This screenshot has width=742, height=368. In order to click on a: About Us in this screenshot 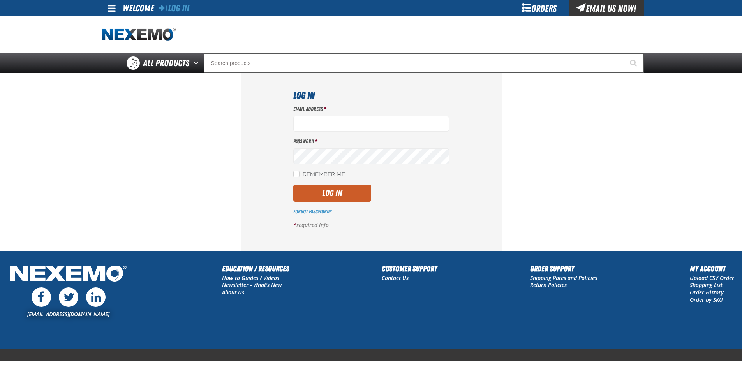, I will do `click(233, 292)`.